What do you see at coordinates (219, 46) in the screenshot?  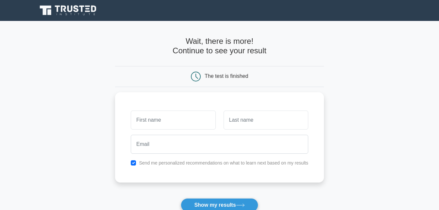 I see `h4: Wait, there is more! Continue to see your result` at bounding box center [219, 46].